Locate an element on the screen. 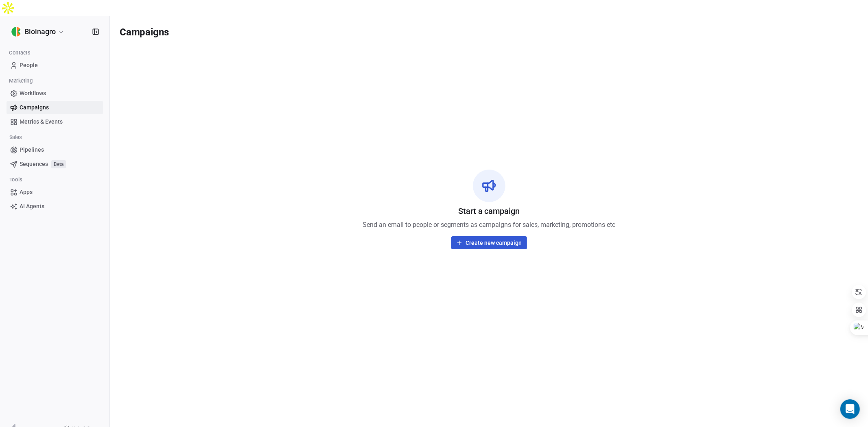  a: Campaigns is located at coordinates (55, 107).